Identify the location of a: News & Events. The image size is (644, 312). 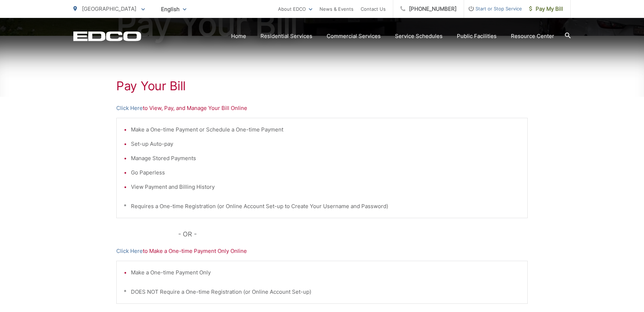
(336, 9).